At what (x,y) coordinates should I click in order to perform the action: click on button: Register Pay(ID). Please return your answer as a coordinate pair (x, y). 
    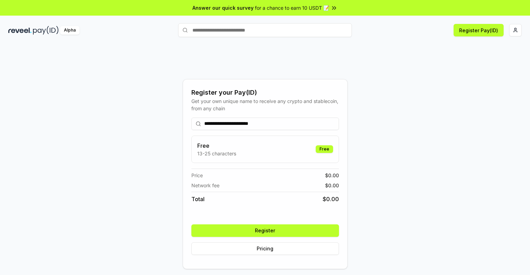
    Looking at the image, I should click on (479, 30).